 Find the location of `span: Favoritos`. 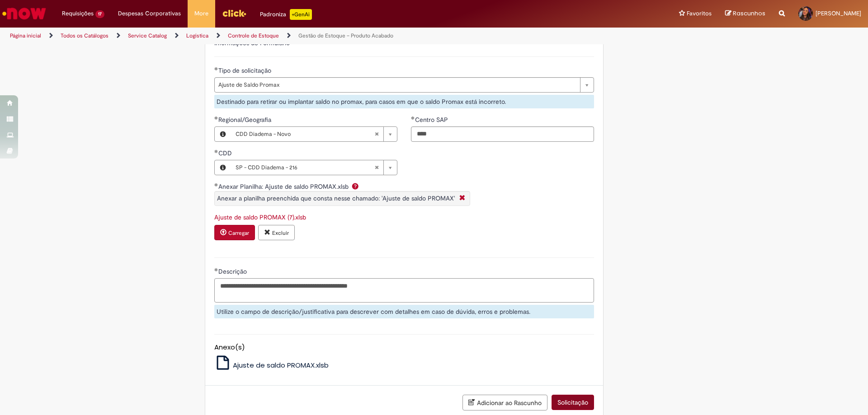

span: Favoritos is located at coordinates (699, 14).